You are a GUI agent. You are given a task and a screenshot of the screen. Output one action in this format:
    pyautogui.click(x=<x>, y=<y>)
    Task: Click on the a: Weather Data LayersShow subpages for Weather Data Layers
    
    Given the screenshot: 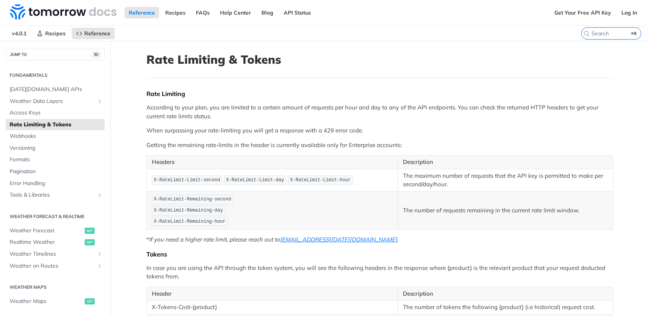 What is the action you would take?
    pyautogui.click(x=55, y=101)
    